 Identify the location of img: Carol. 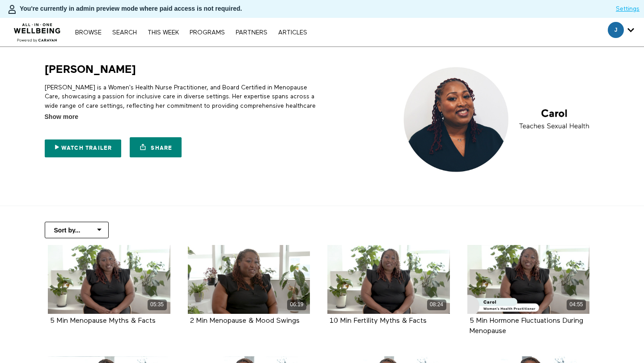
(498, 119).